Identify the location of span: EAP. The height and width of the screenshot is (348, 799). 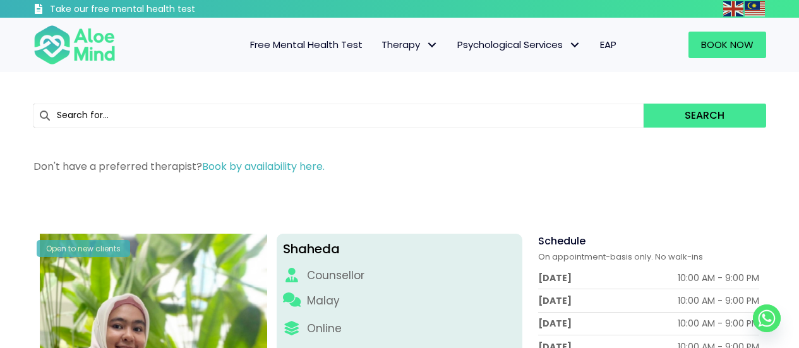
(609, 44).